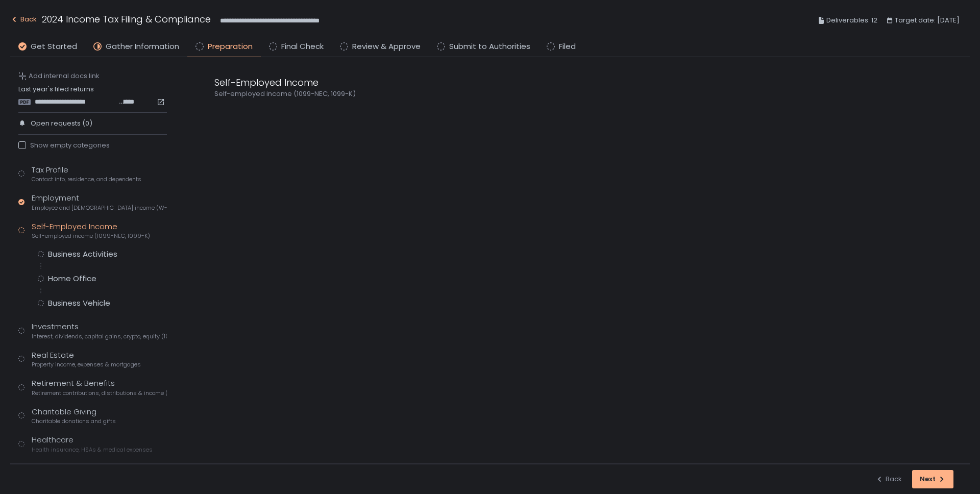  What do you see at coordinates (933, 479) in the screenshot?
I see `div: Next` at bounding box center [933, 479].